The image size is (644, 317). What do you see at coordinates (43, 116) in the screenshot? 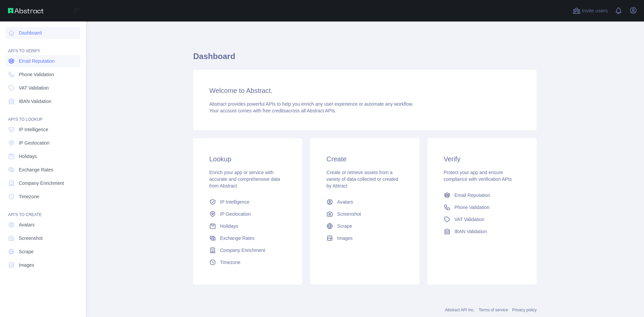
I see `div: API'S TO LOOKUP` at bounding box center [43, 116].